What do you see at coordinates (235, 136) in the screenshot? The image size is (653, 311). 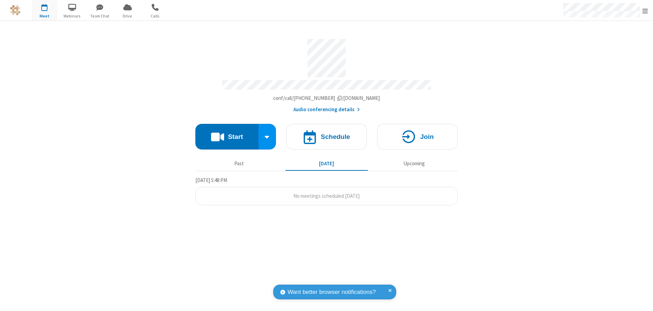 I see `h4: Start` at bounding box center [235, 136].